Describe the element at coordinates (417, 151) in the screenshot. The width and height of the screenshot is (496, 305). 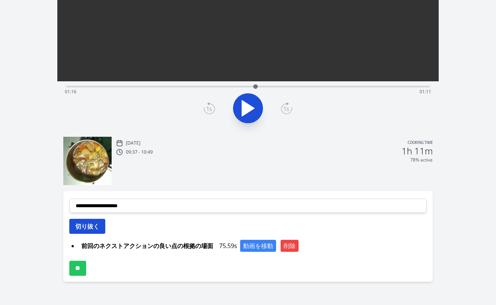
I see `h2: 1h 11m` at that location.